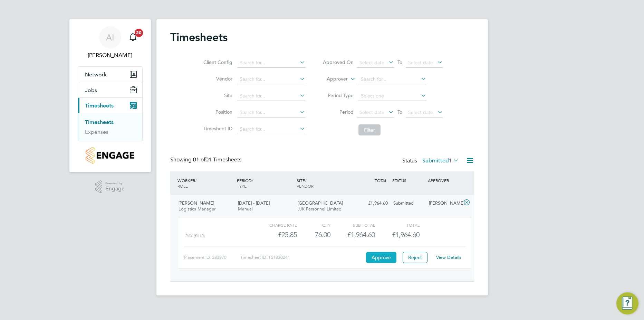 The height and width of the screenshot is (320, 644). Describe the element at coordinates (274, 225) in the screenshot. I see `div: Charge rate` at that location.